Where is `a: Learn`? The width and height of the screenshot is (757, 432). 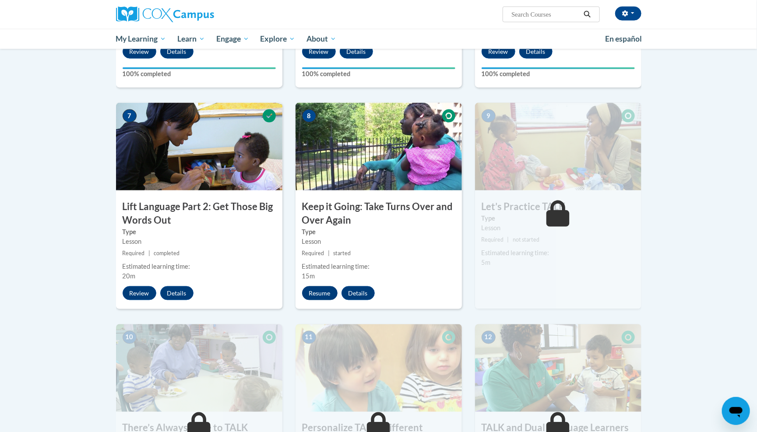
a: Learn is located at coordinates (191, 39).